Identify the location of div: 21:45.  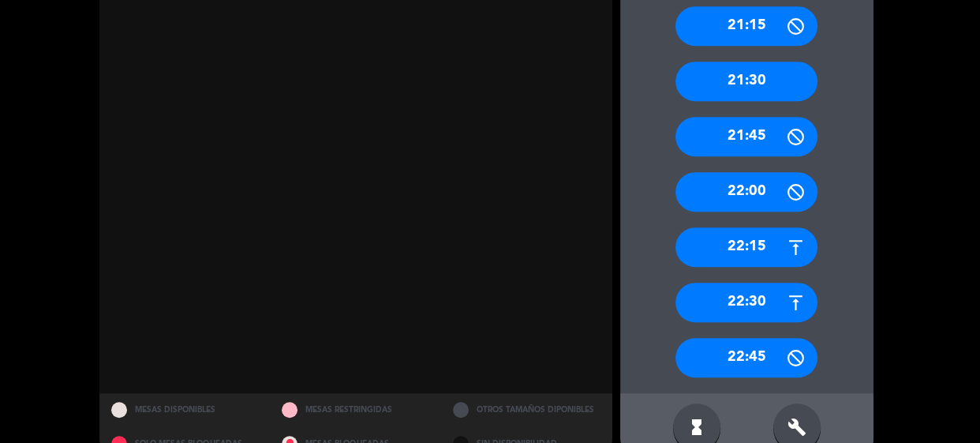
(747, 137).